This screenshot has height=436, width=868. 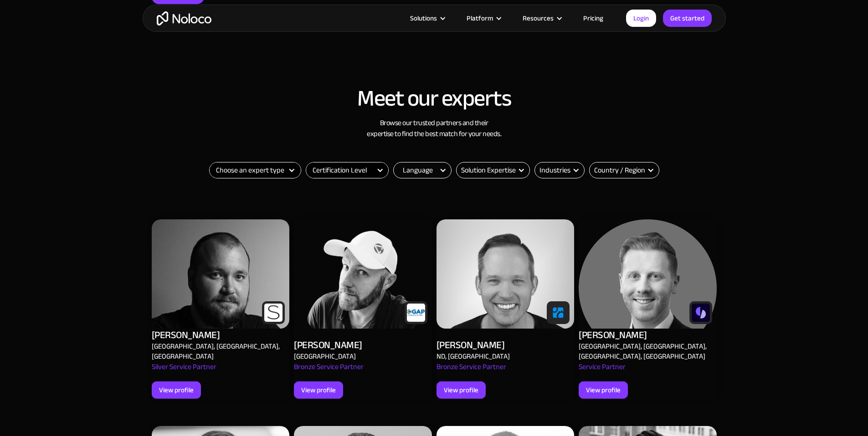 What do you see at coordinates (434, 128) in the screenshot?
I see `h3: Browse our trusted partners and their expertise to find the best match for your needs.` at bounding box center [434, 128].